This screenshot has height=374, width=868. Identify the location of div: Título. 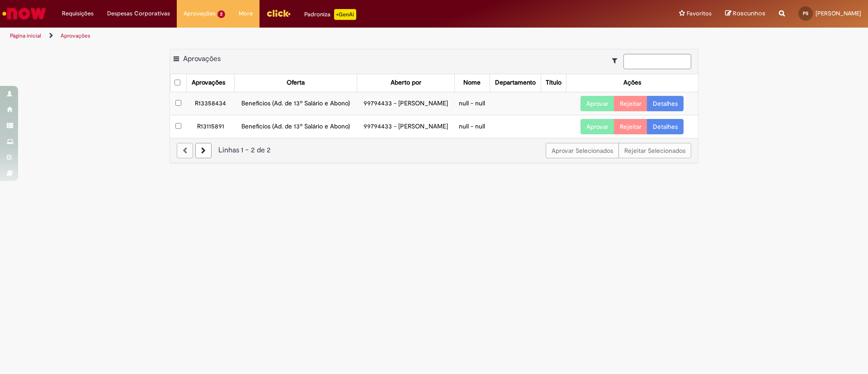
(553, 83).